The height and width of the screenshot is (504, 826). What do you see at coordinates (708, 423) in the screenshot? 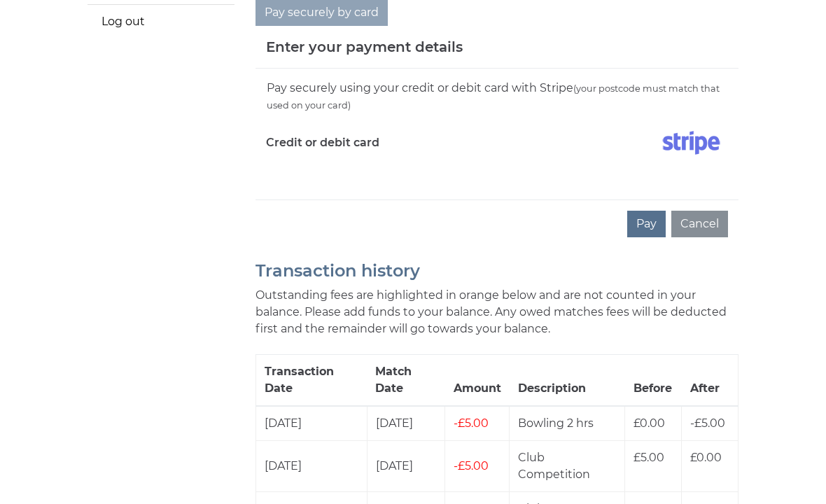
I see `span: -£5.00` at bounding box center [708, 423].